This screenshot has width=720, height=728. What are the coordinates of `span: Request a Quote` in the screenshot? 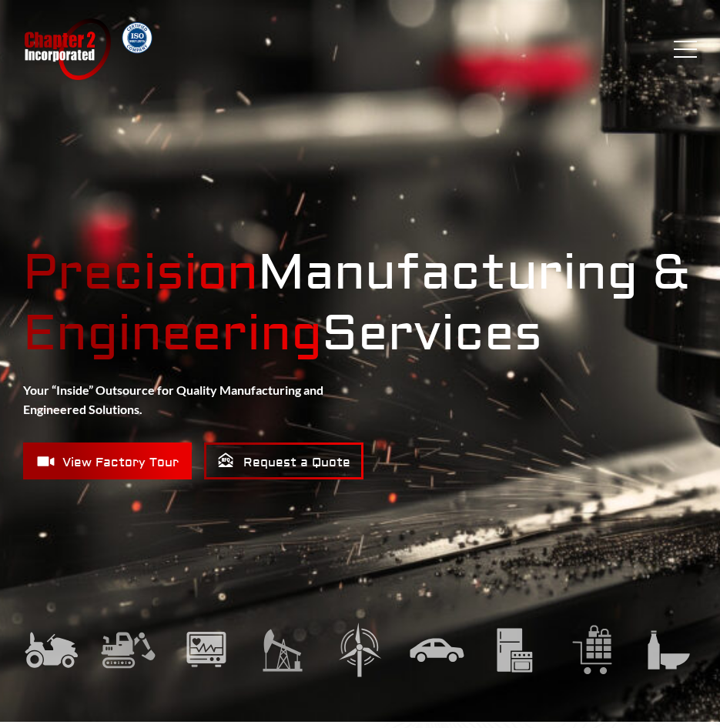 It's located at (284, 461).